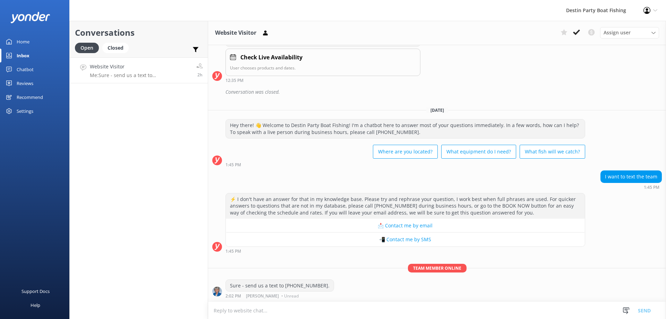 Image resolution: width=666 pixels, height=319 pixels. I want to click on button: Where are you located?, so click(405, 152).